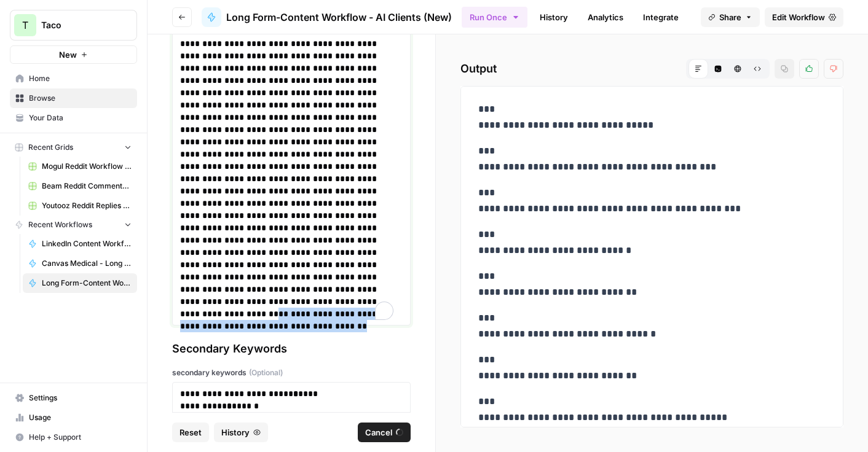  Describe the element at coordinates (730, 17) in the screenshot. I see `span: Share` at that location.